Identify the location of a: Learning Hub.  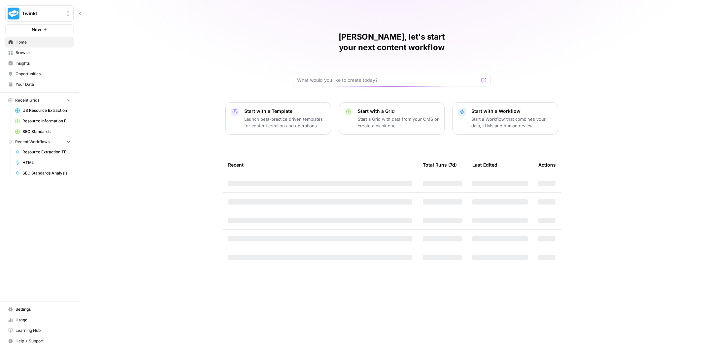
(39, 331).